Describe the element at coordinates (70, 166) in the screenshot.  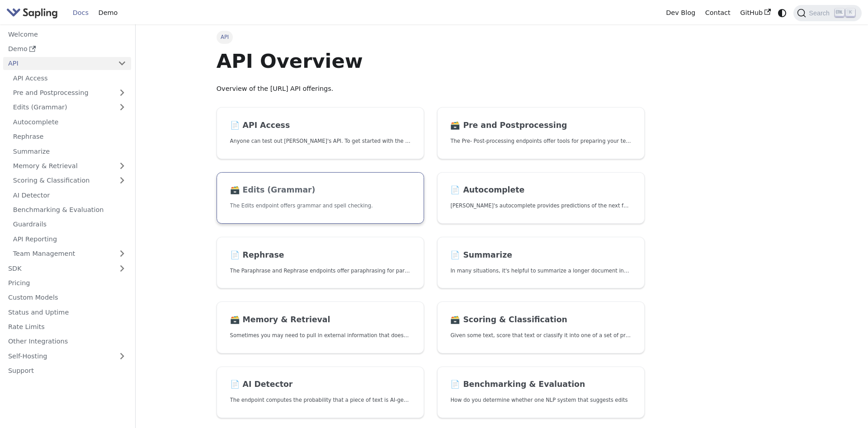
I see `a: Memory & Retrieval` at that location.